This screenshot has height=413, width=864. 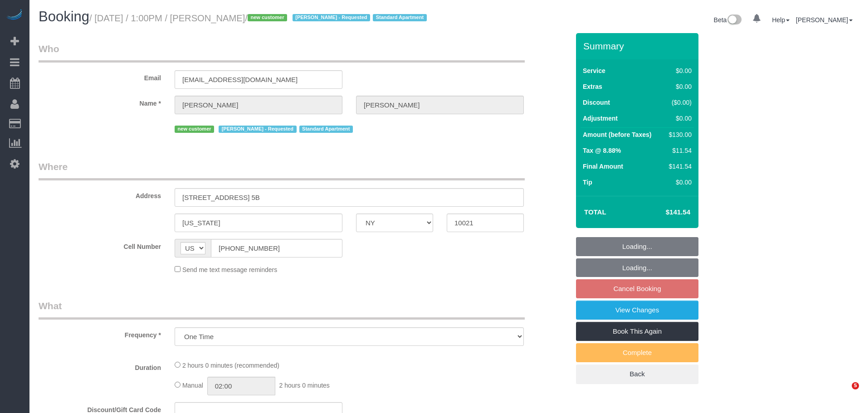 I want to click on label: Tip, so click(x=588, y=182).